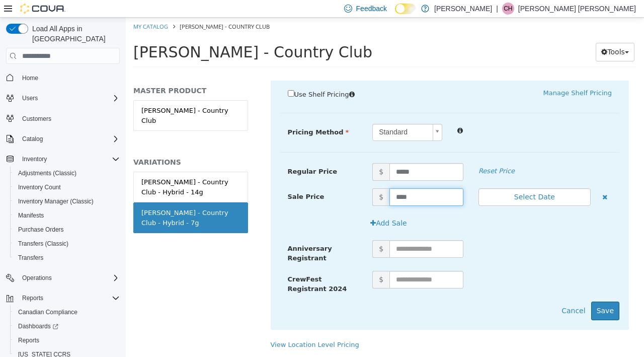 Image resolution: width=644 pixels, height=357 pixels. I want to click on button: Inventory Manager (Classic), so click(67, 202).